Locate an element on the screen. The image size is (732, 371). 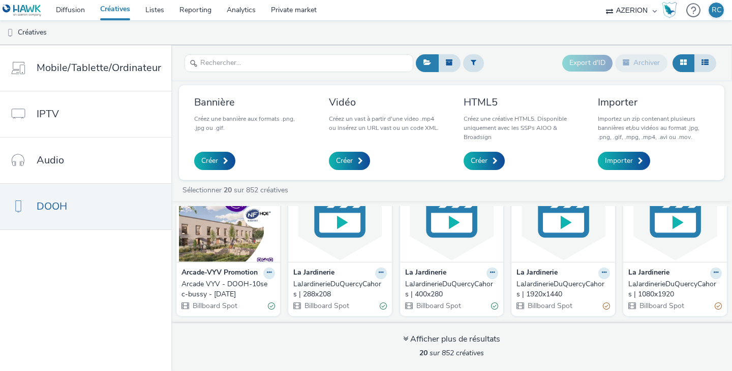
span: Importer is located at coordinates (618, 161).